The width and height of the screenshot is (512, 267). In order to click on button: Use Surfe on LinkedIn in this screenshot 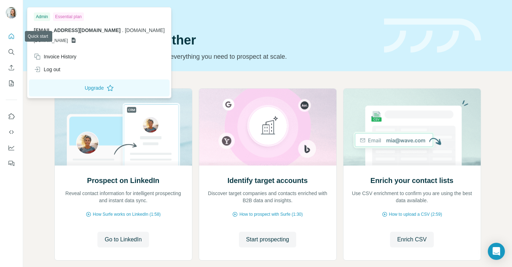, I will do `click(11, 116)`.